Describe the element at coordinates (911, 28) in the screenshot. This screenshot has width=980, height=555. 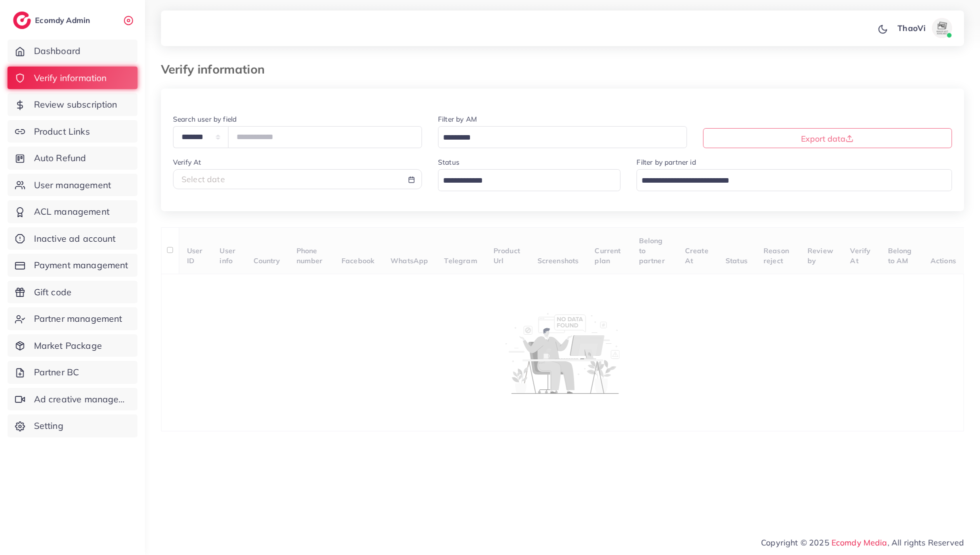
I see `p: ThaoVi` at that location.